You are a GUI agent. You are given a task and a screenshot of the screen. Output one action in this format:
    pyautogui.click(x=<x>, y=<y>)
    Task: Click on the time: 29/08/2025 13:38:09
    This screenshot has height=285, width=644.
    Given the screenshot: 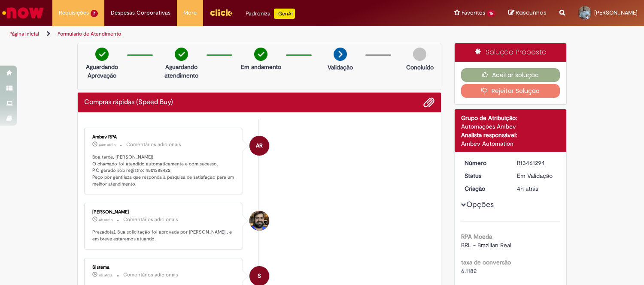 What is the action you would take?
    pyautogui.click(x=107, y=145)
    